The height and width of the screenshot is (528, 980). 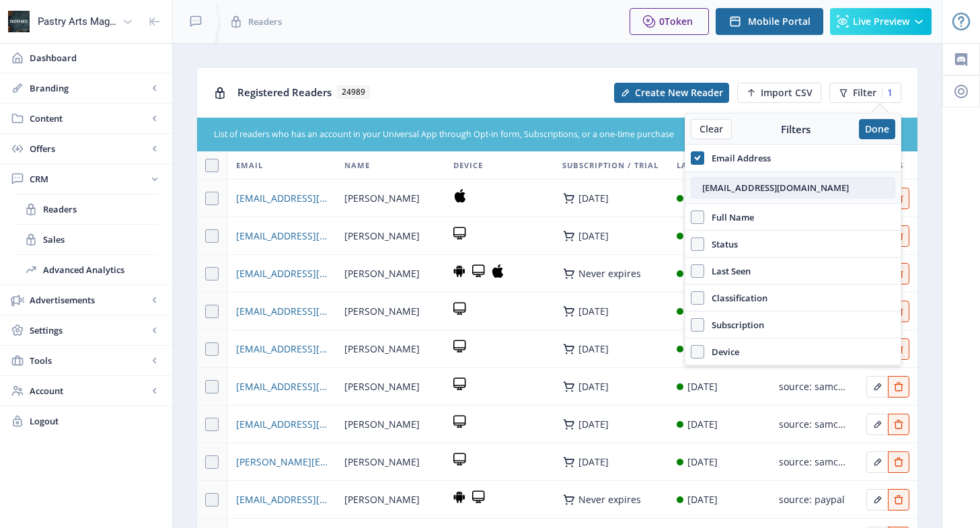 I want to click on div: List of readers who has an account in your Universal App through Opt-in form, Subscriptions, or a..., so click(x=517, y=134).